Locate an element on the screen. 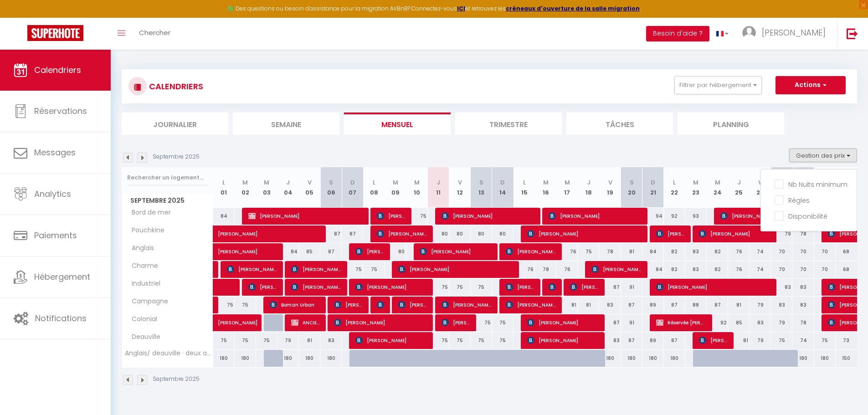 The width and height of the screenshot is (868, 415). a: Chercher is located at coordinates (154, 34).